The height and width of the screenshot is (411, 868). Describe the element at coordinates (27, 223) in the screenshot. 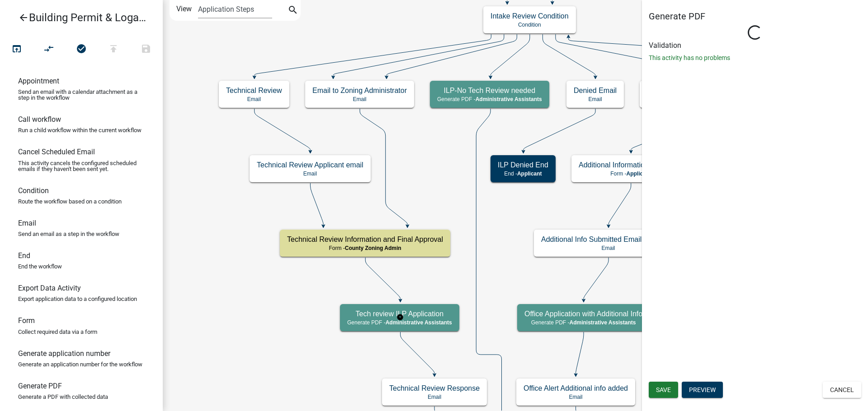

I see `h6: Email` at that location.